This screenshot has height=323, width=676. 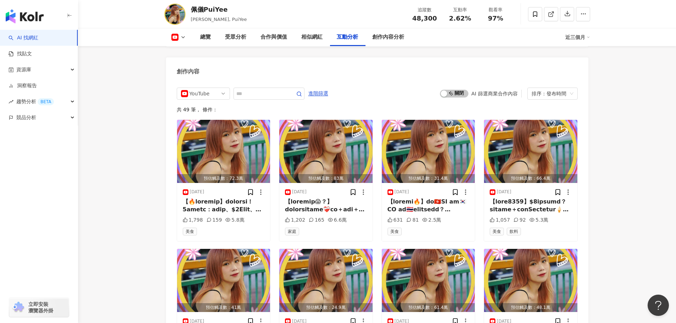 What do you see at coordinates (531, 281) in the screenshot?
I see `button: 預估觸及數：48.1萬` at bounding box center [531, 281].